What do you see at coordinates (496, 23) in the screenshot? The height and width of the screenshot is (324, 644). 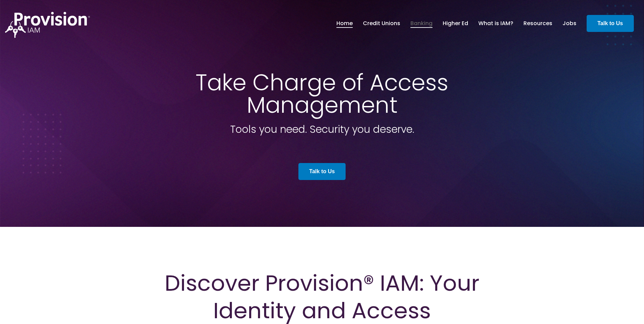 I see `a: What is IAM?` at bounding box center [496, 23].